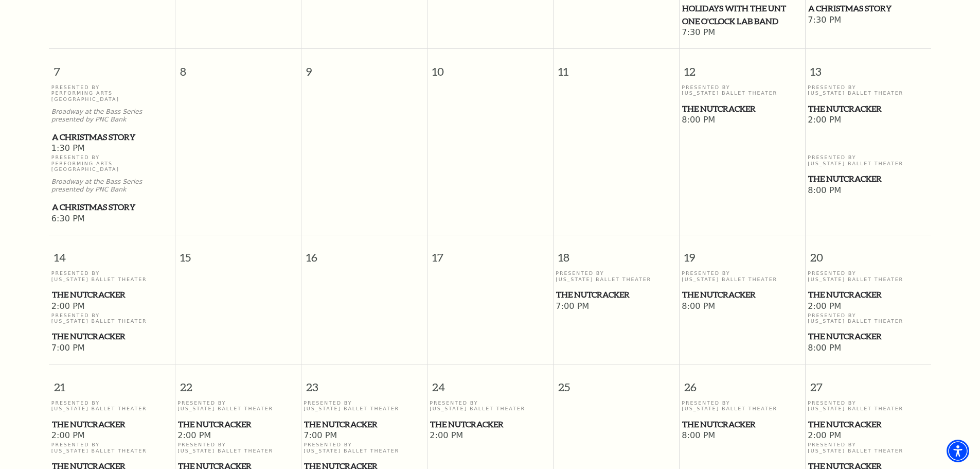 The width and height of the screenshot is (980, 469). Describe the element at coordinates (868, 382) in the screenshot. I see `span: 27` at that location.